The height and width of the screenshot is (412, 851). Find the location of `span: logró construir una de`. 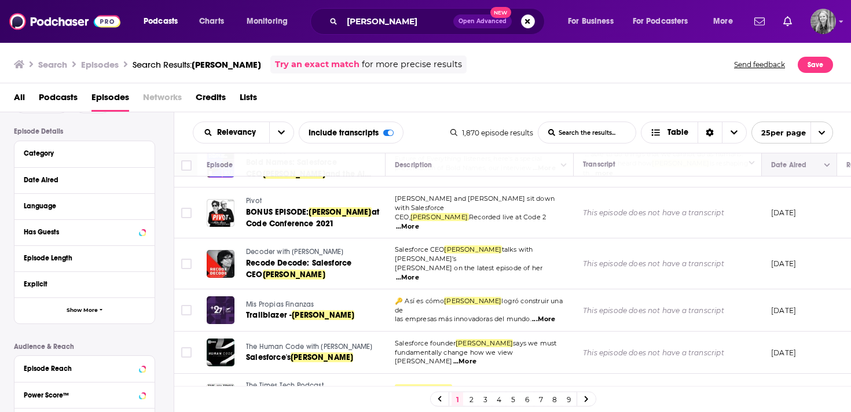

span: logró construir una de is located at coordinates (479, 306).